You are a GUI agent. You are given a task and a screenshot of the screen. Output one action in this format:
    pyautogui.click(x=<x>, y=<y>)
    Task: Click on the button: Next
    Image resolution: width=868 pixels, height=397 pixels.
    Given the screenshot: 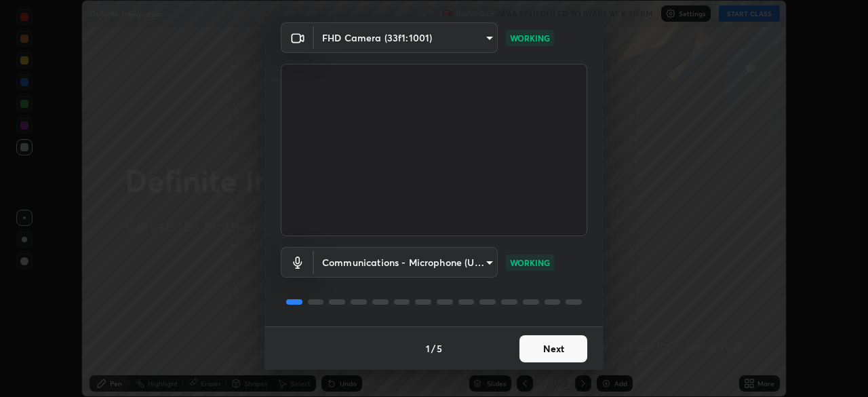 What is the action you would take?
    pyautogui.click(x=553, y=349)
    